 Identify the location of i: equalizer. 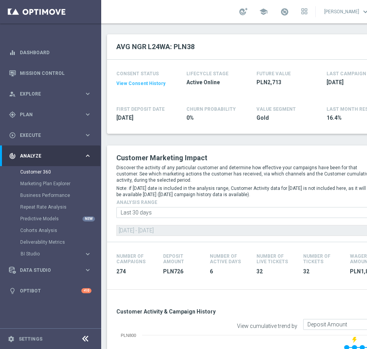
(12, 53).